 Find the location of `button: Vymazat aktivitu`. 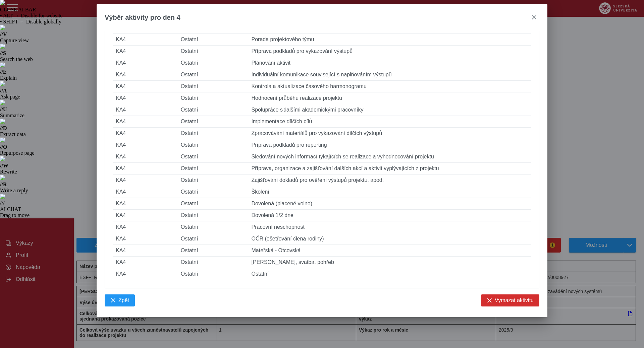

button: Vymazat aktivitu is located at coordinates (510, 301).